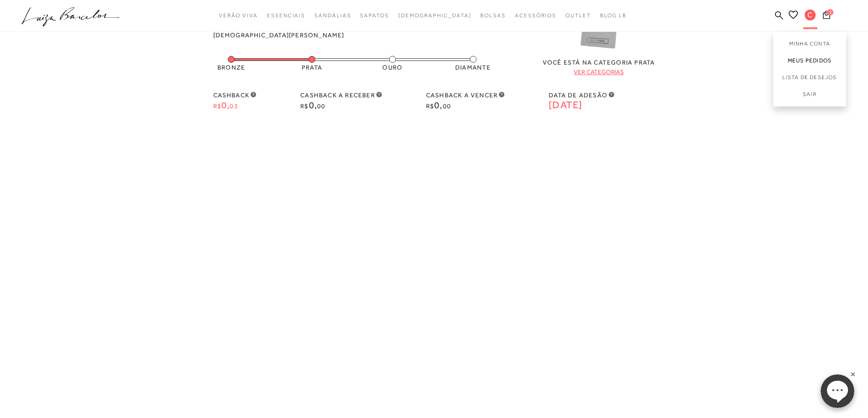 This screenshot has width=868, height=418. Describe the element at coordinates (809, 42) in the screenshot. I see `a: Minha Conta` at that location.